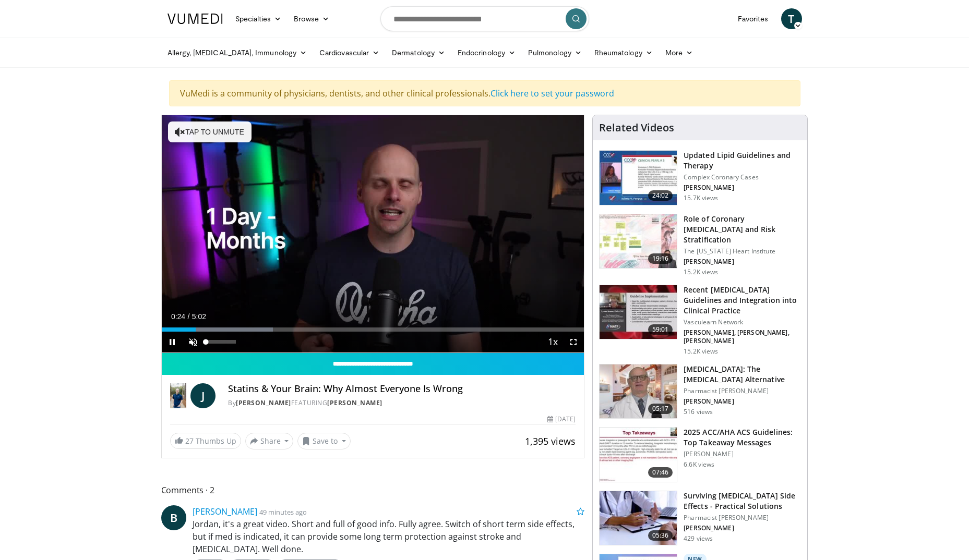 This screenshot has width=969, height=560. I want to click on a: Browse, so click(312, 19).